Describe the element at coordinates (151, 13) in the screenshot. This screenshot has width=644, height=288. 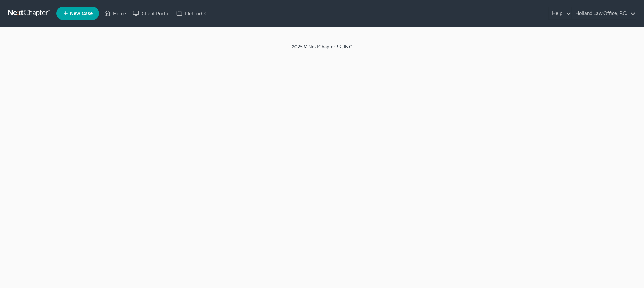
I see `a: Client Portal` at that location.